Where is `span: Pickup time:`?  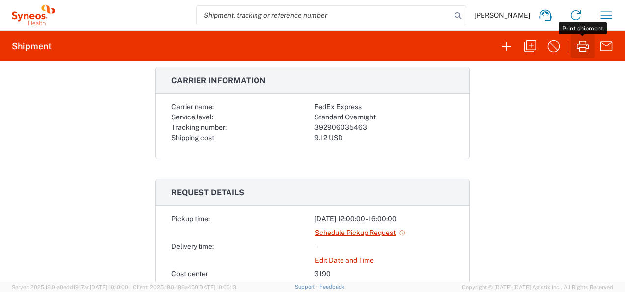 span: Pickup time: is located at coordinates (191, 219).